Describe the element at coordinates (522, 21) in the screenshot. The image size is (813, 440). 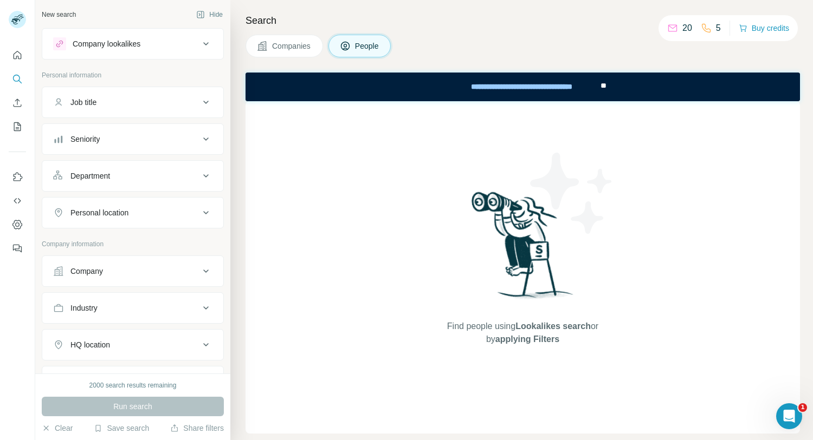
I see `h4: Search` at that location.